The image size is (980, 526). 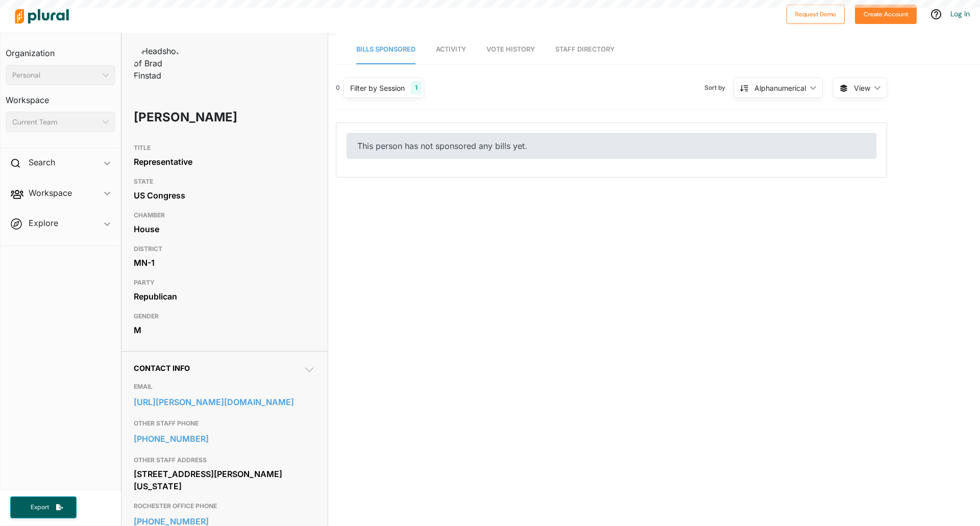 I want to click on button: Create Account, so click(x=886, y=14).